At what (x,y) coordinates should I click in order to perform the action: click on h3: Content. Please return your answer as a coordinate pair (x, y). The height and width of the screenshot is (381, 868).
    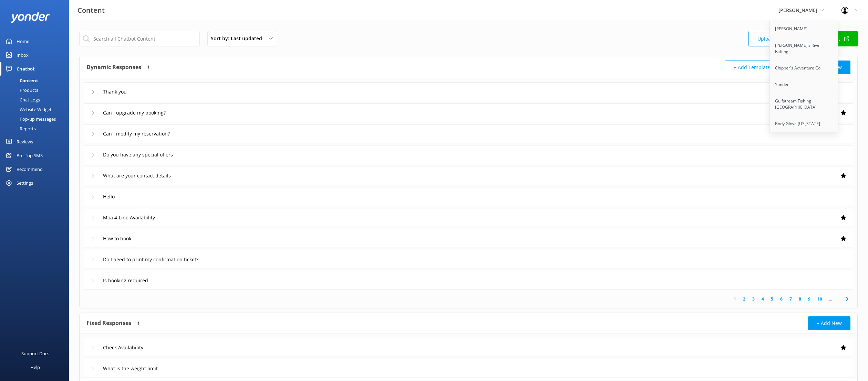
    Looking at the image, I should click on (91, 10).